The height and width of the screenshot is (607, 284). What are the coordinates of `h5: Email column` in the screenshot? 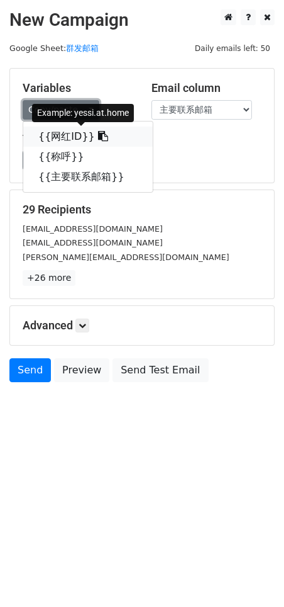 It's located at (206, 88).